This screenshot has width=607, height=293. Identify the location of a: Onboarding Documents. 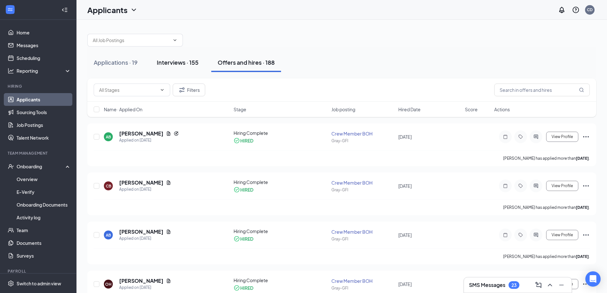
(44, 205).